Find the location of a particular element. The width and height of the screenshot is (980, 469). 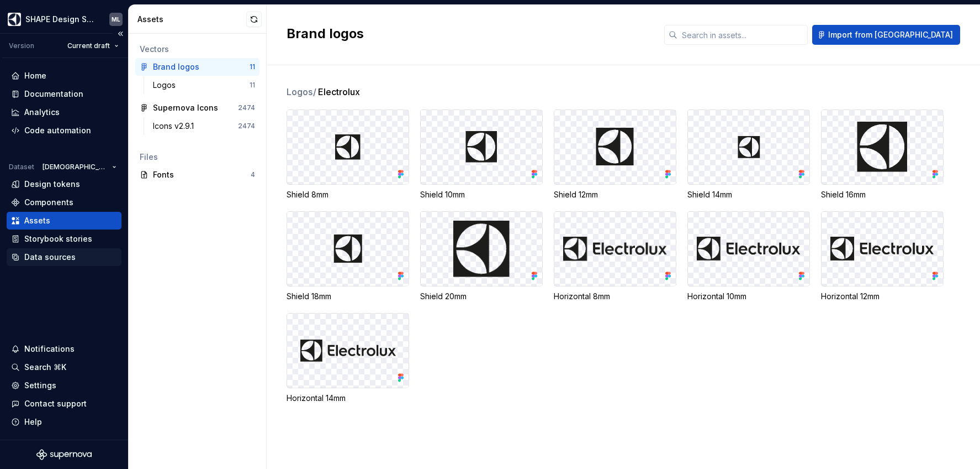

a: Icons v2.9.12474 is located at coordinates (204, 126).